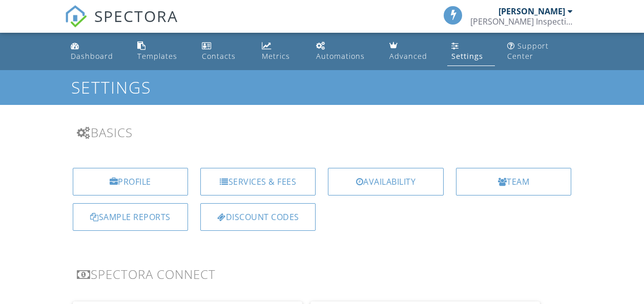 The height and width of the screenshot is (304, 644). I want to click on div: Dashboard, so click(92, 56).